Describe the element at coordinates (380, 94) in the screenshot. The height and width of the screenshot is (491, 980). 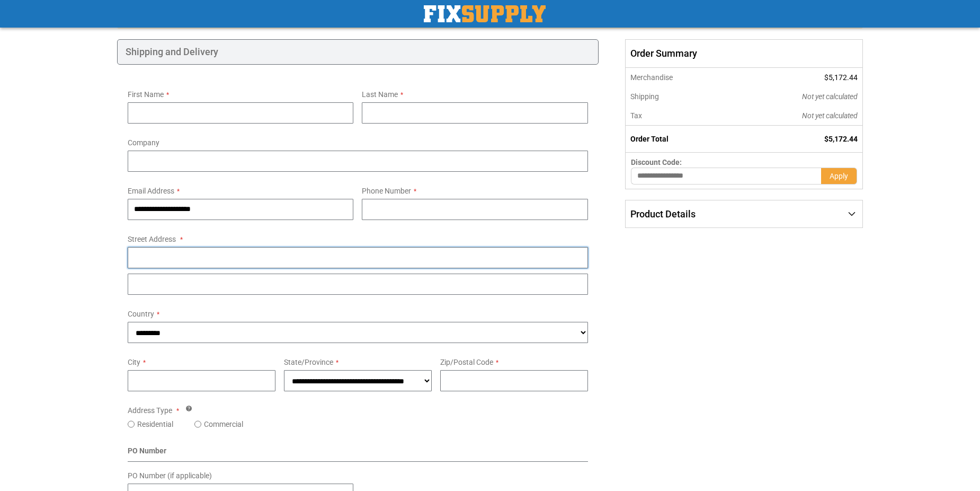
I see `span: Last Name` at that location.